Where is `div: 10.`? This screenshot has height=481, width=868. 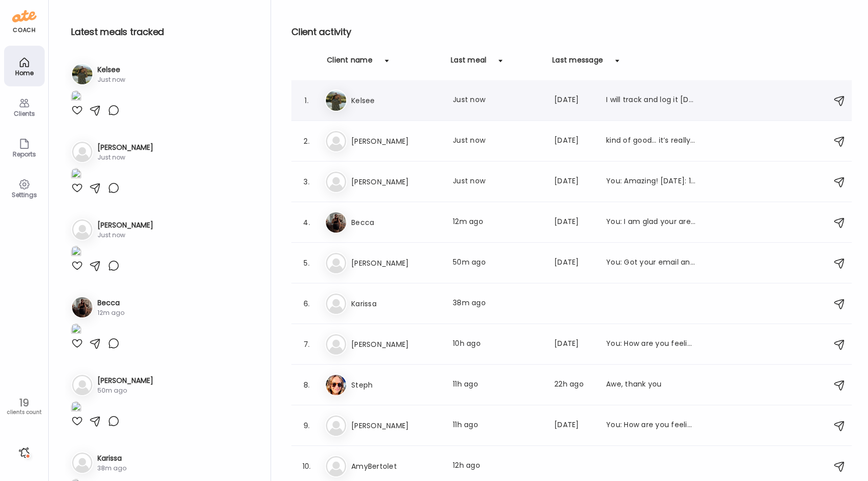 div: 10. is located at coordinates (306, 466).